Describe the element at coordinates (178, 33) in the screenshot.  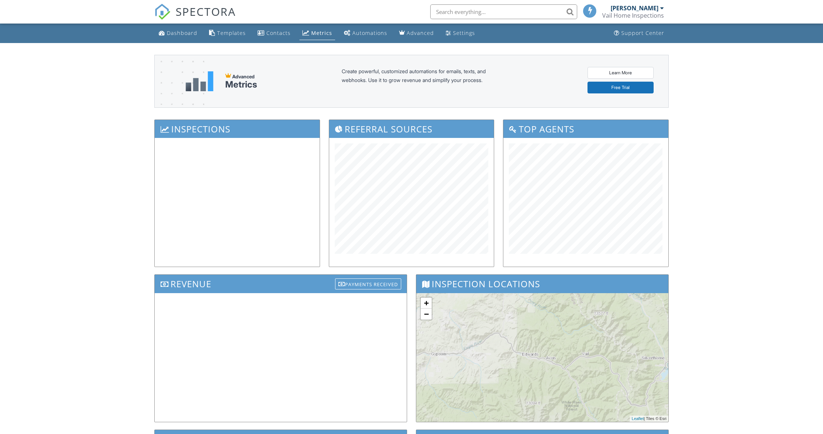
I see `a: Dashboard` at that location.